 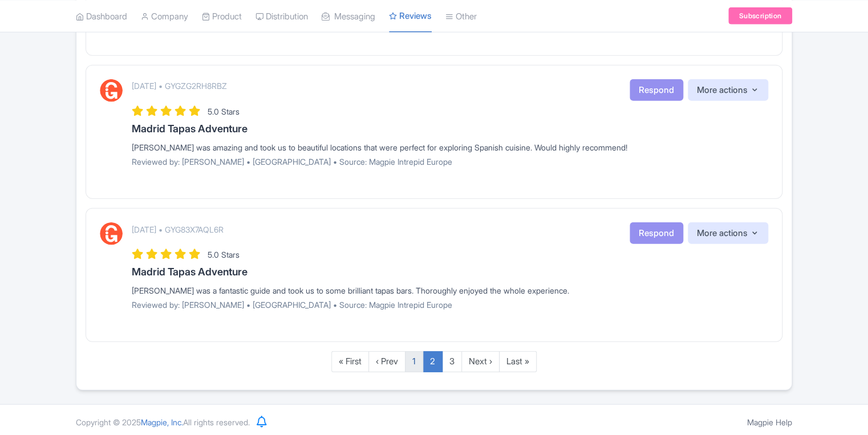 I want to click on a: 3, so click(x=452, y=361).